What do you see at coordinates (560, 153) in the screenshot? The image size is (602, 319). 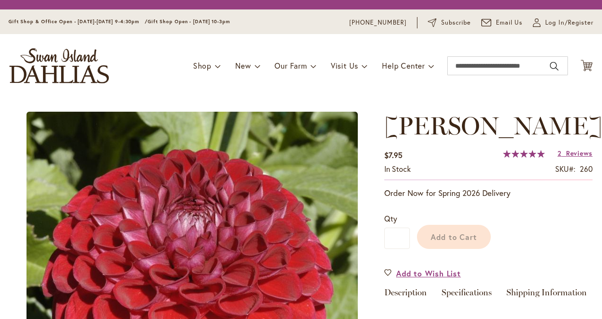 I see `span: 2` at bounding box center [560, 153].